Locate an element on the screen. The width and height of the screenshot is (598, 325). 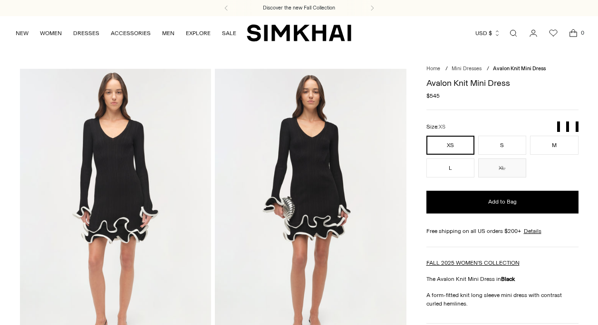
strong: Black is located at coordinates (507, 279).